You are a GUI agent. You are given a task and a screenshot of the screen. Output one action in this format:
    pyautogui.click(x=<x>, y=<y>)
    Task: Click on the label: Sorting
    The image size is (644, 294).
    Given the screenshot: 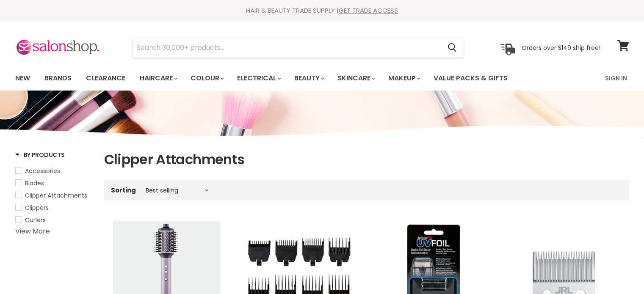 What is the action you would take?
    pyautogui.click(x=123, y=190)
    